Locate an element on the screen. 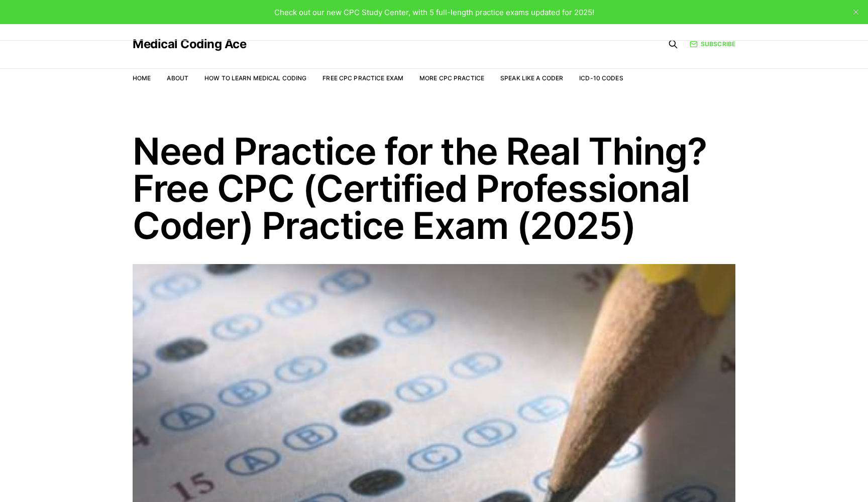  span: Check out our new CPC Study Center, with 5 full-length practice exams updated for 2025! is located at coordinates (434, 12).